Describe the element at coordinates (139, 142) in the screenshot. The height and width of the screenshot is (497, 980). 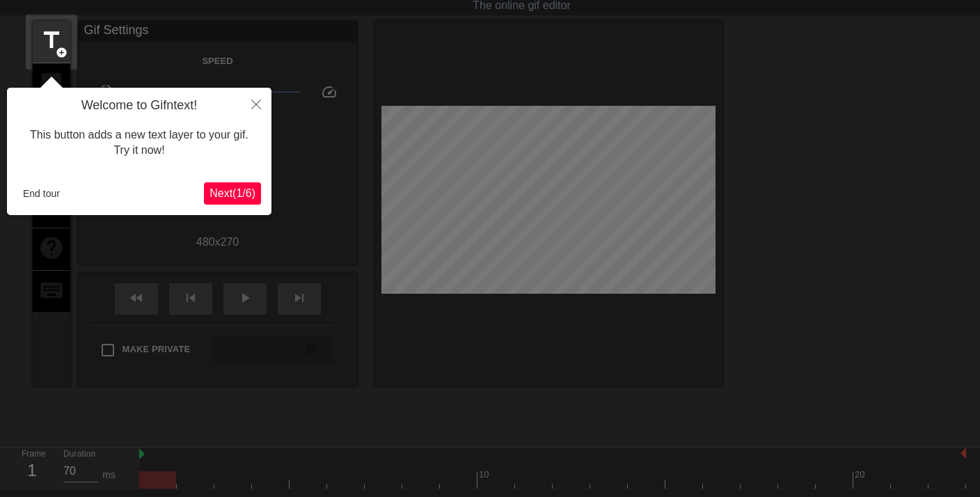
I see `div: This button adds a new text layer to your gif. Try it now!` at that location.